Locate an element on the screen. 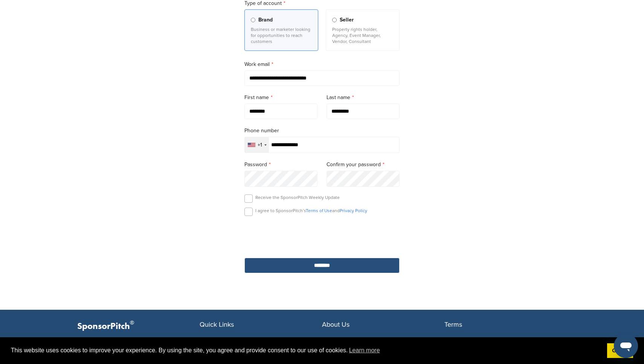  p: Property rights holder, Agency, Event Manager, Vendor, Consultant is located at coordinates (363, 35).